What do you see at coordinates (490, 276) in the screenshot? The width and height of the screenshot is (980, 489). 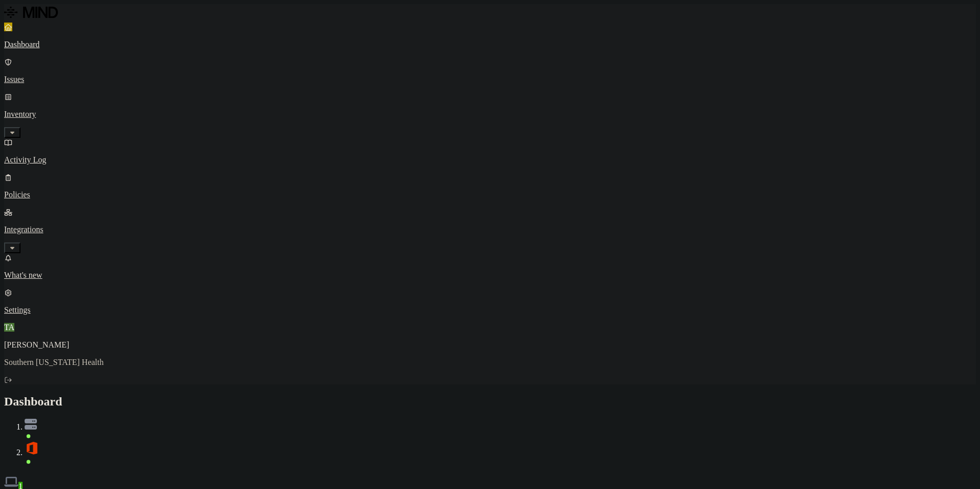 I see `p: What's new` at bounding box center [490, 276].